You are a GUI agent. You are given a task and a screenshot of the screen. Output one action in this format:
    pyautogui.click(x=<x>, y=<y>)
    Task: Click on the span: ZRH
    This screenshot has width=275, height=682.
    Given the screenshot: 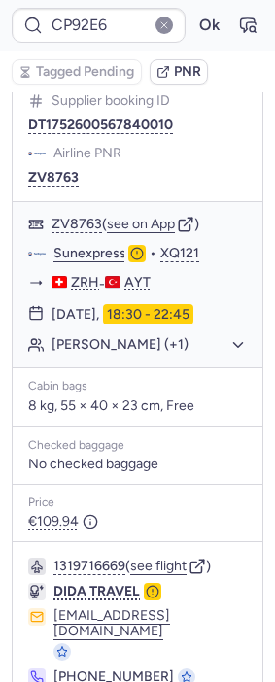 What is the action you would take?
    pyautogui.click(x=85, y=283)
    